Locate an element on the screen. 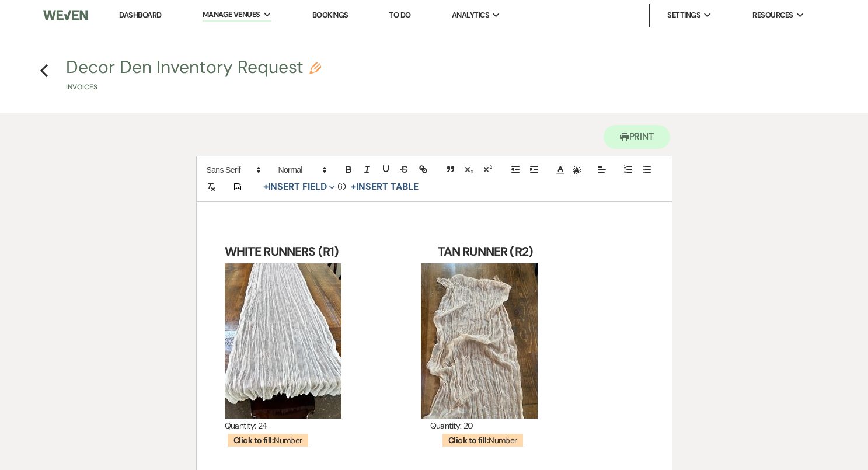  button: +Insert Table is located at coordinates (384, 186).